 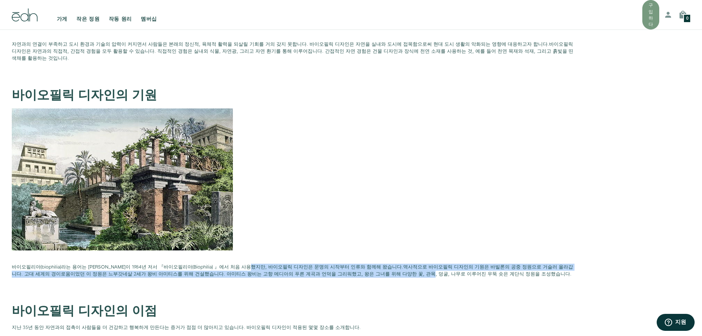 What do you see at coordinates (84, 95) in the screenshot?
I see `font: 바이오필릭 디자인의 기원` at bounding box center [84, 95].